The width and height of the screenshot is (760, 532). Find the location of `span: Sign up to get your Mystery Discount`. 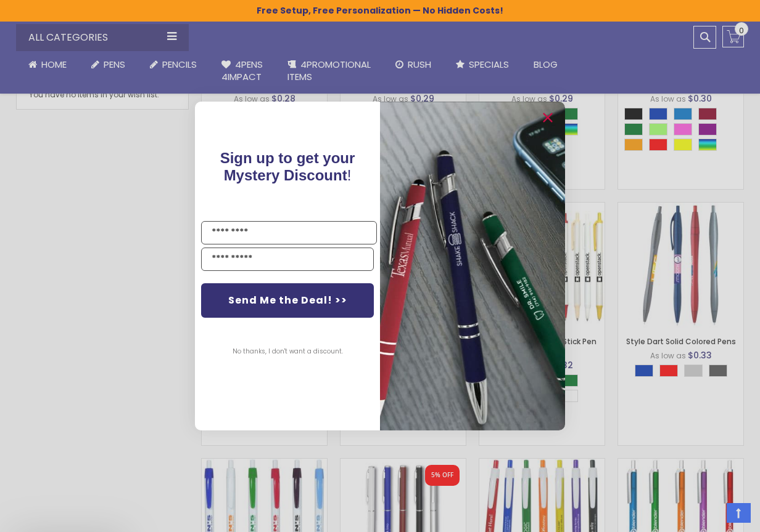

span: Sign up to get your Mystery Discount is located at coordinates (287, 166).